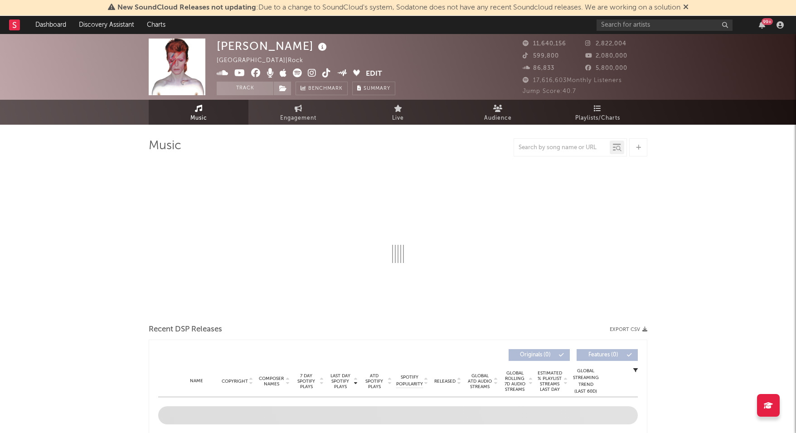 Image resolution: width=796 pixels, height=433 pixels. What do you see at coordinates (572, 80) in the screenshot?
I see `span: 17,616,603 Monthly Listeners` at bounding box center [572, 80].